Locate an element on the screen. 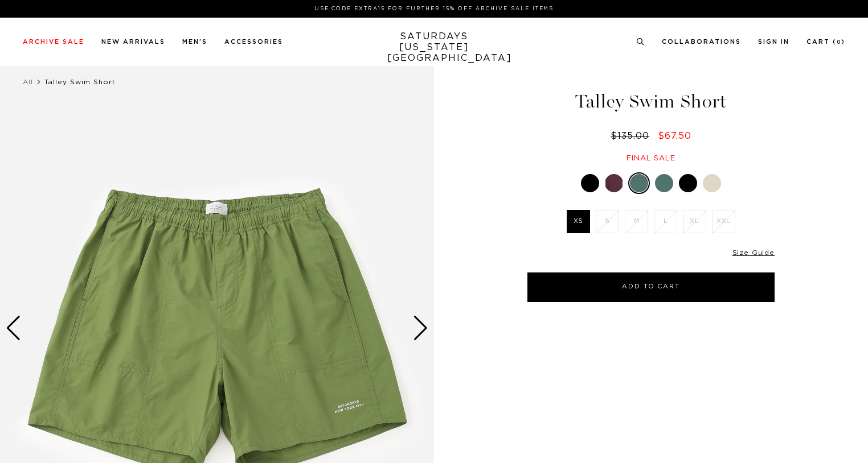 Image resolution: width=868 pixels, height=463 pixels. small: 0 is located at coordinates (839, 42).